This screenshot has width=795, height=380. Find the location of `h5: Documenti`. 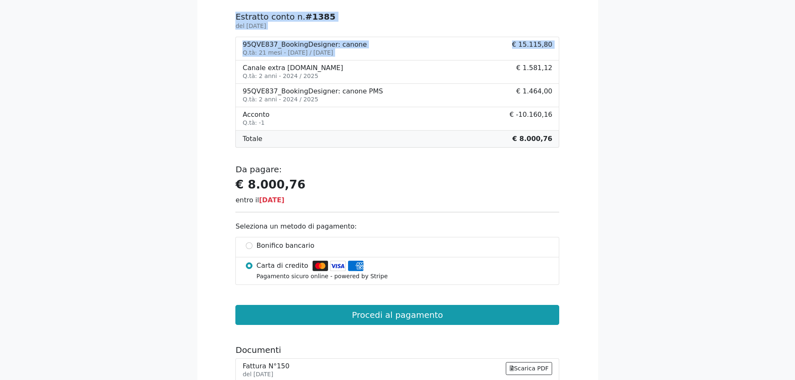

h5: Documenti is located at coordinates (397, 350).